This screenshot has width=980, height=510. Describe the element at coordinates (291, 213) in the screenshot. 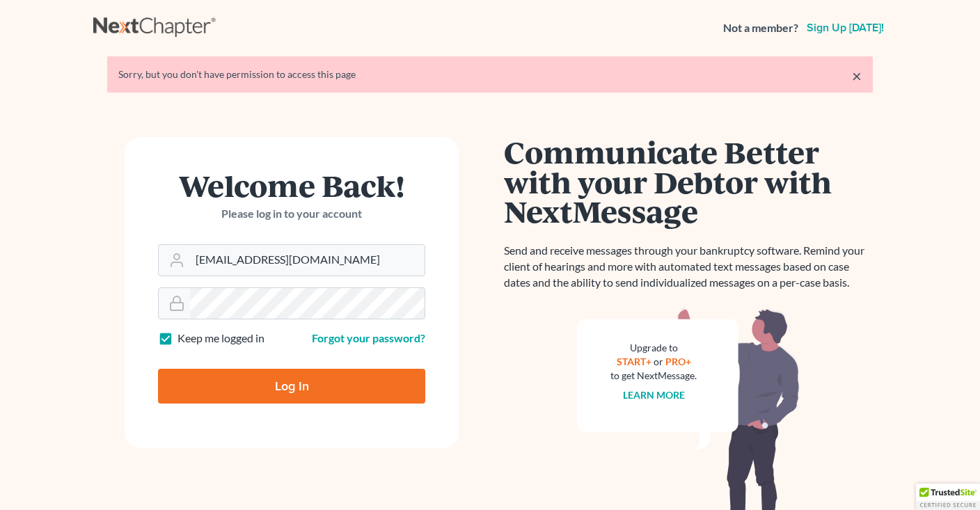

I see `p: Please log in to your account` at that location.